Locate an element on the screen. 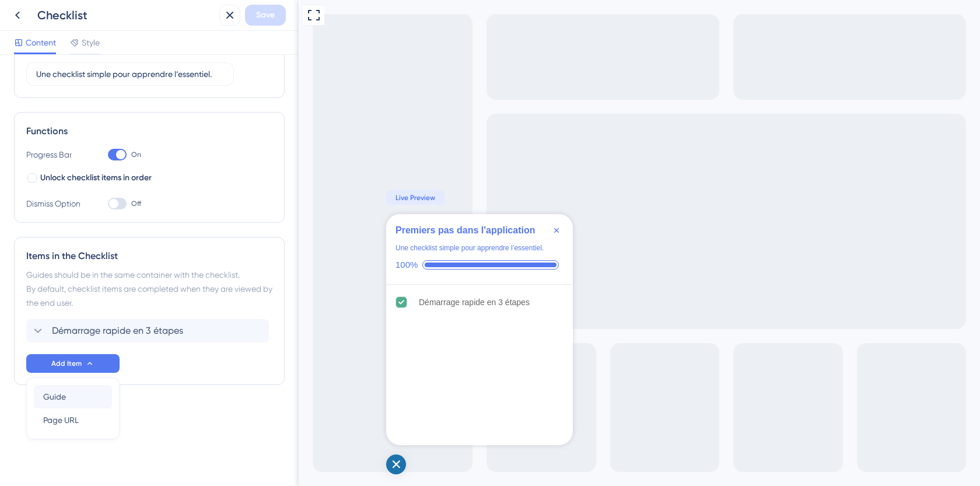  span: Add Item is located at coordinates (66, 363).